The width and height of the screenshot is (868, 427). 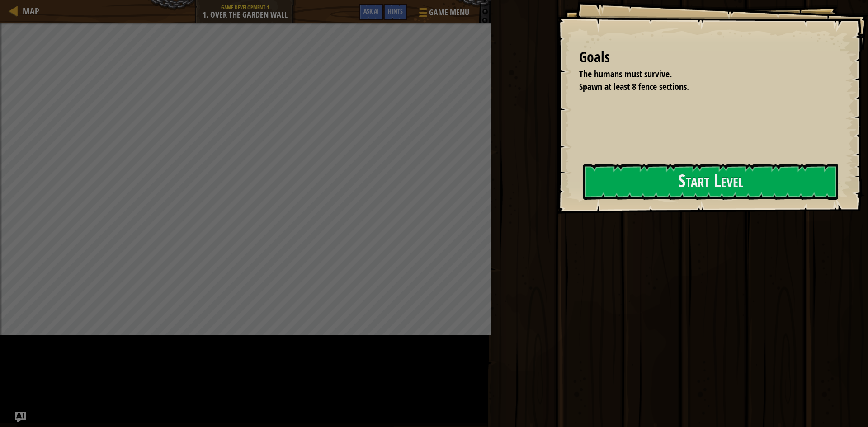 I want to click on button: Game Menu, so click(x=443, y=14).